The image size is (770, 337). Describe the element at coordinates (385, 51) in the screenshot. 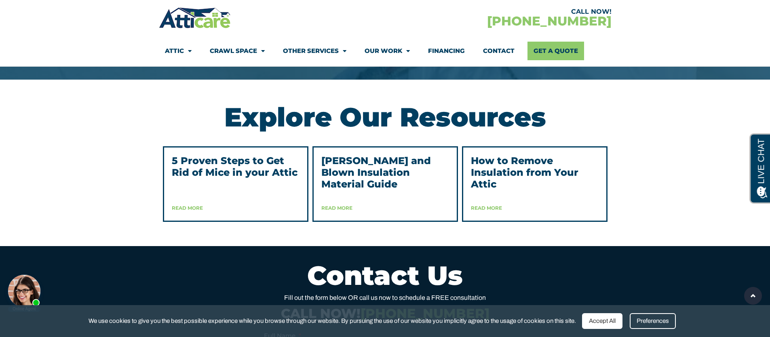

I see `nav: Menu` at that location.